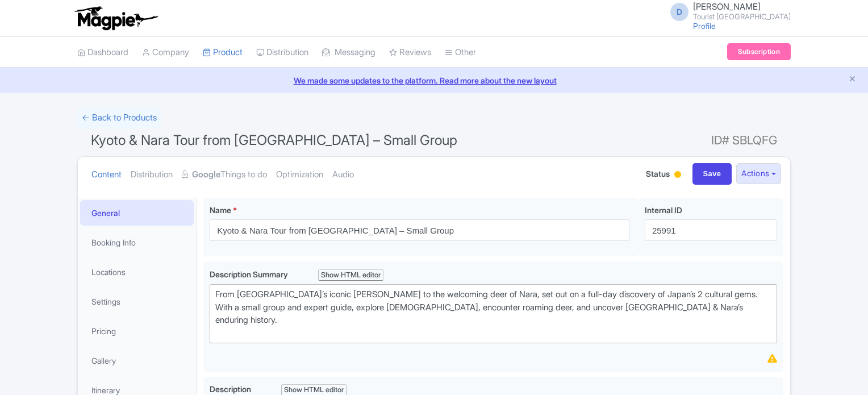 This screenshot has width=868, height=395. What do you see at coordinates (679, 12) in the screenshot?
I see `span: D` at bounding box center [679, 12].